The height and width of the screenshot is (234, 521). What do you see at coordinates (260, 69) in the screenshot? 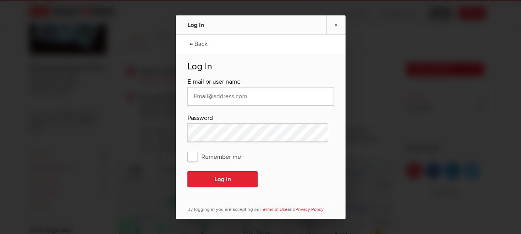
I see `h2: Log In` at bounding box center [260, 69].